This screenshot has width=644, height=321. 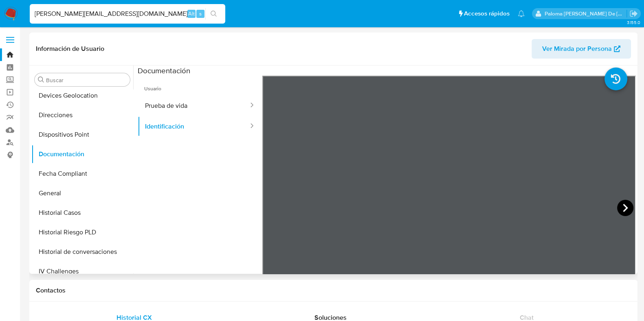 I want to click on button: General, so click(x=82, y=194).